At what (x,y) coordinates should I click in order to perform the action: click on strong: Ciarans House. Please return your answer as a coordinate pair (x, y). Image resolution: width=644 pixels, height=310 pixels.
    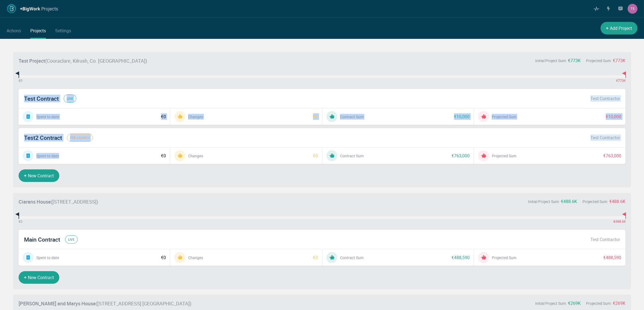
    Looking at the image, I should click on (35, 201).